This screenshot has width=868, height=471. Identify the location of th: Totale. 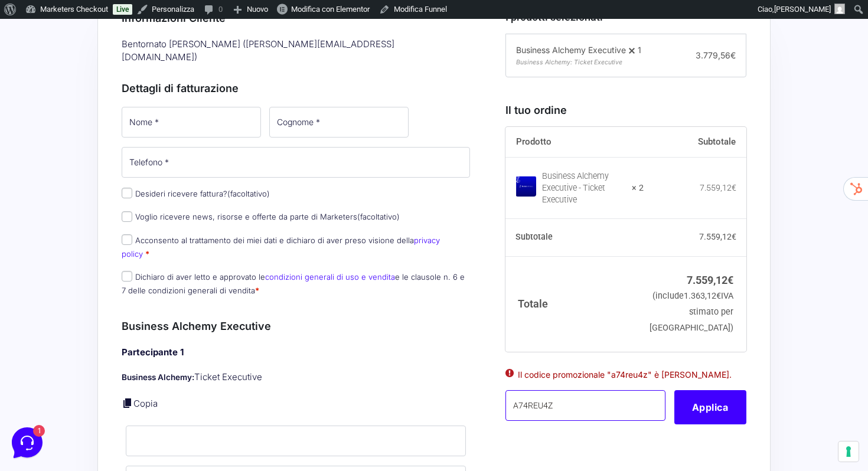
(574, 303).